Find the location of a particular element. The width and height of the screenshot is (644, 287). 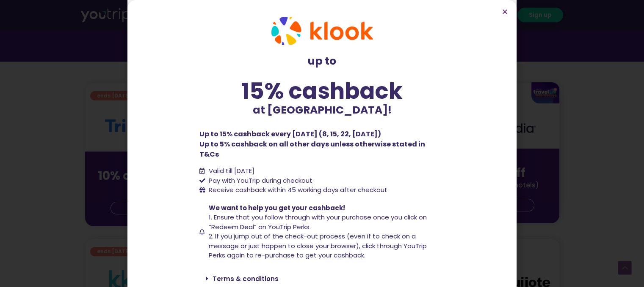

a: Close is located at coordinates (505, 12).